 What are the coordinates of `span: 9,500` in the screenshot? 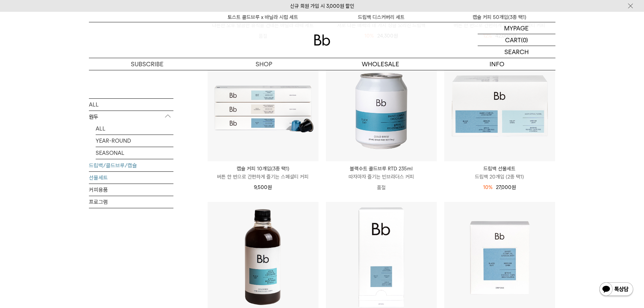 It's located at (262, 188).